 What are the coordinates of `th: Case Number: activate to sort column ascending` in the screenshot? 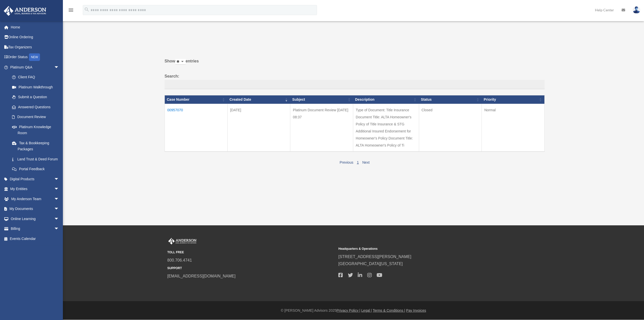 It's located at (196, 100).